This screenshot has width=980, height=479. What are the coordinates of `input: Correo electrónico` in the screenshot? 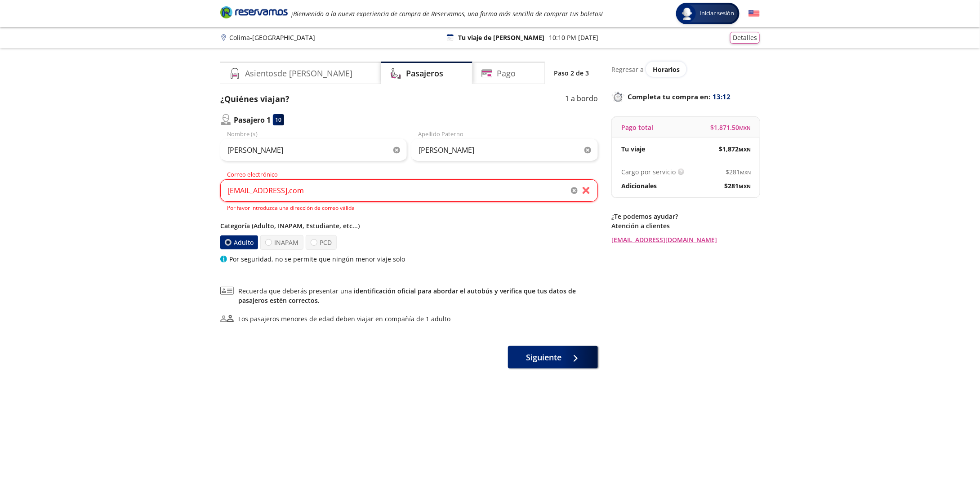 It's located at (409, 190).